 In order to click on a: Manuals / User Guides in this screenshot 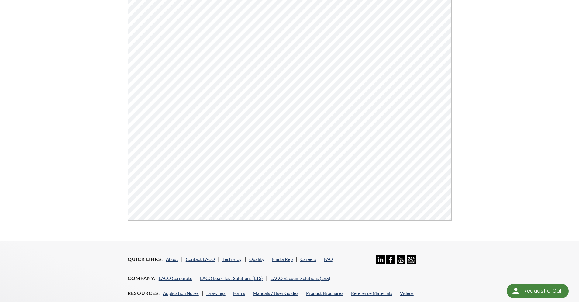, I will do `click(276, 293)`.